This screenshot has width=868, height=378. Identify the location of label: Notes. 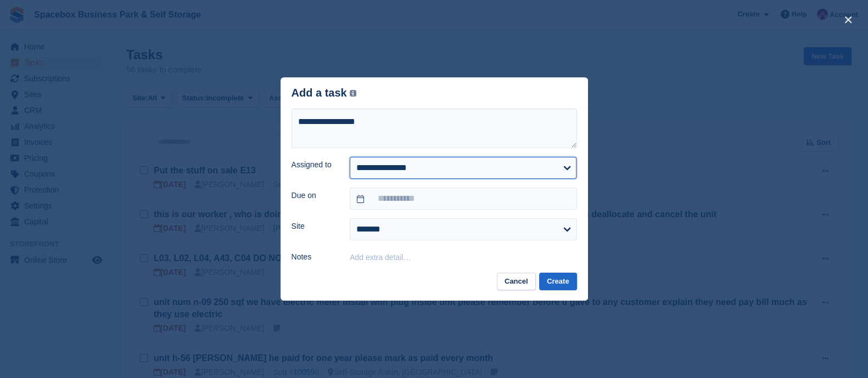
(314, 257).